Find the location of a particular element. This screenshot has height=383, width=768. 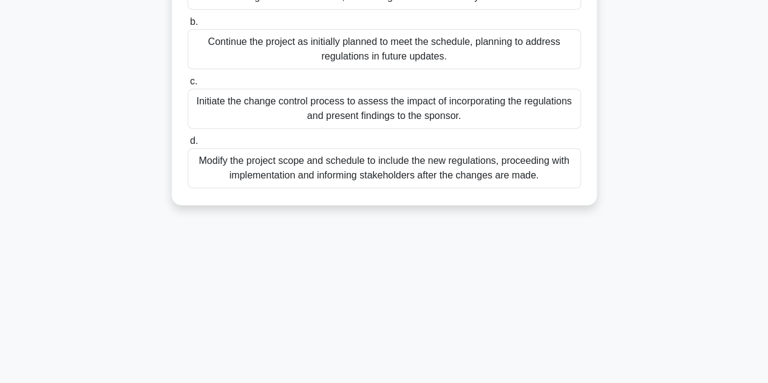

div: Continue the project as initially planned to meet the schedule, planning to address regulations i... is located at coordinates (384, 49).